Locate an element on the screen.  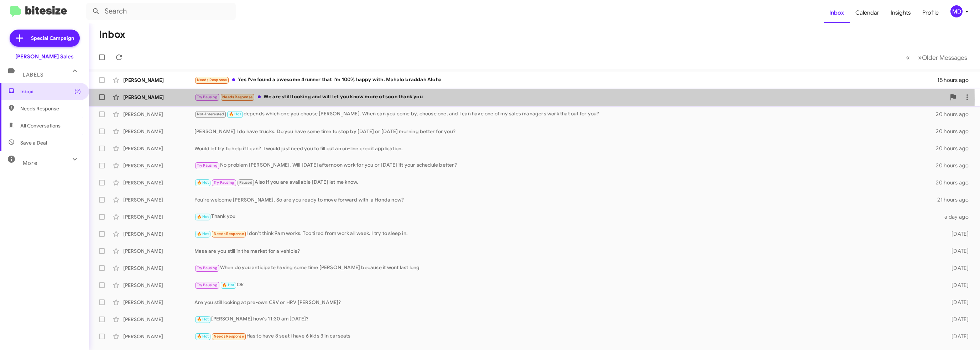
span: Paused is located at coordinates (246, 182).